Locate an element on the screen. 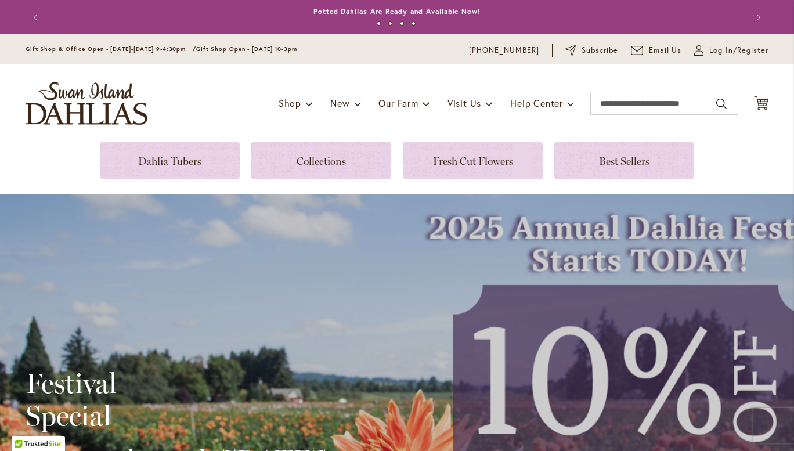 This screenshot has height=451, width=794. a: Subscribe is located at coordinates (592, 51).